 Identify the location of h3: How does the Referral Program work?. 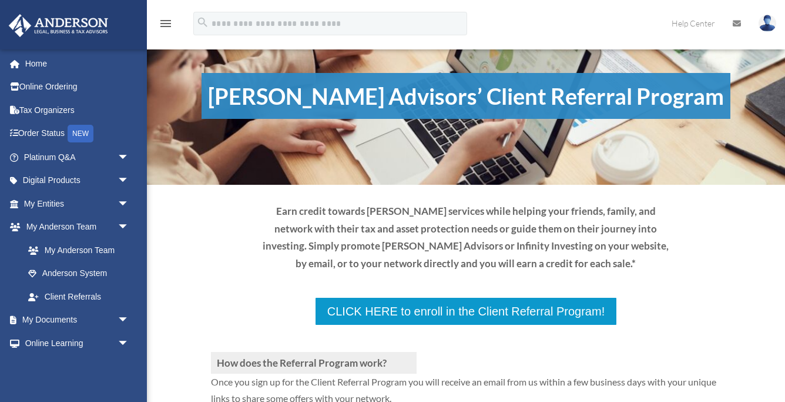
(314, 362).